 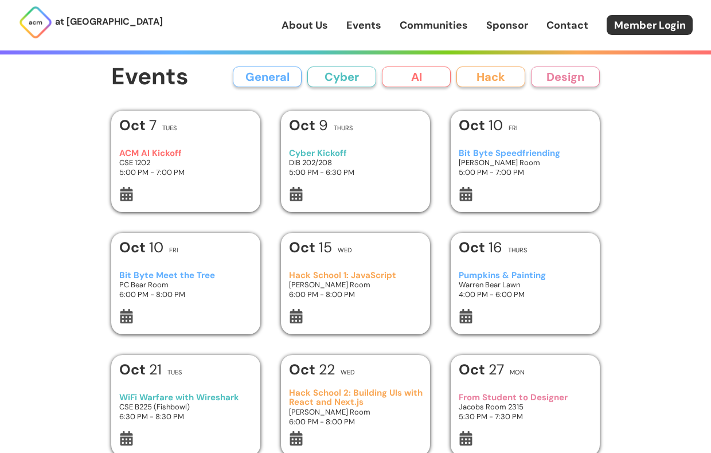 What do you see at coordinates (433, 25) in the screenshot?
I see `a: Communities` at bounding box center [433, 25].